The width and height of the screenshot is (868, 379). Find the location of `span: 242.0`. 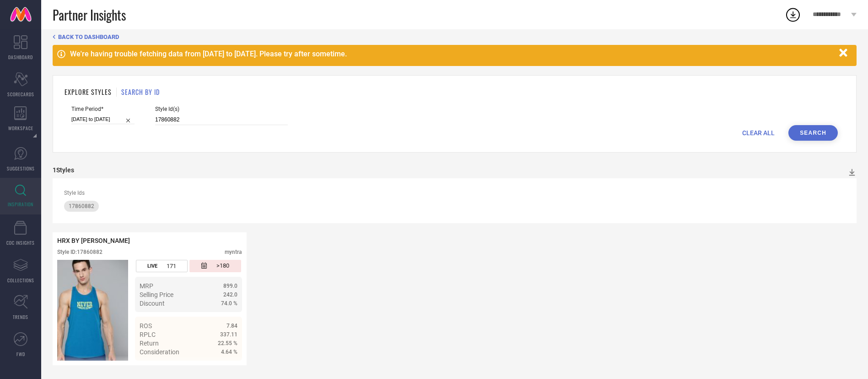

span: 242.0 is located at coordinates (230, 294).